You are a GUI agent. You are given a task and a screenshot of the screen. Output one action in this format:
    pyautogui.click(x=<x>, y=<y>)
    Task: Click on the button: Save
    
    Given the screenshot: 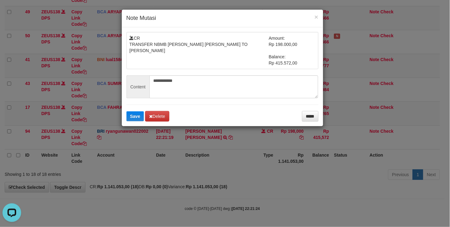 What is the action you would take?
    pyautogui.click(x=135, y=116)
    